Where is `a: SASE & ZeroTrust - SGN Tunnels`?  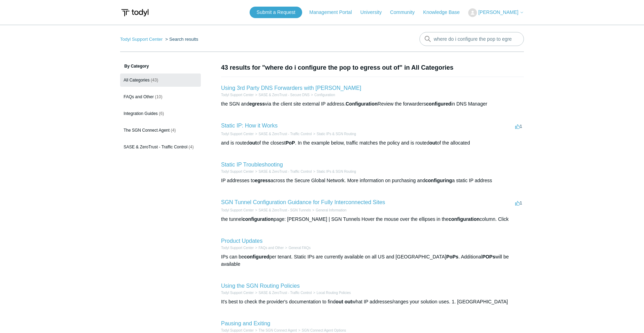 a: SASE & ZeroTrust - SGN Tunnels is located at coordinates (285, 210).